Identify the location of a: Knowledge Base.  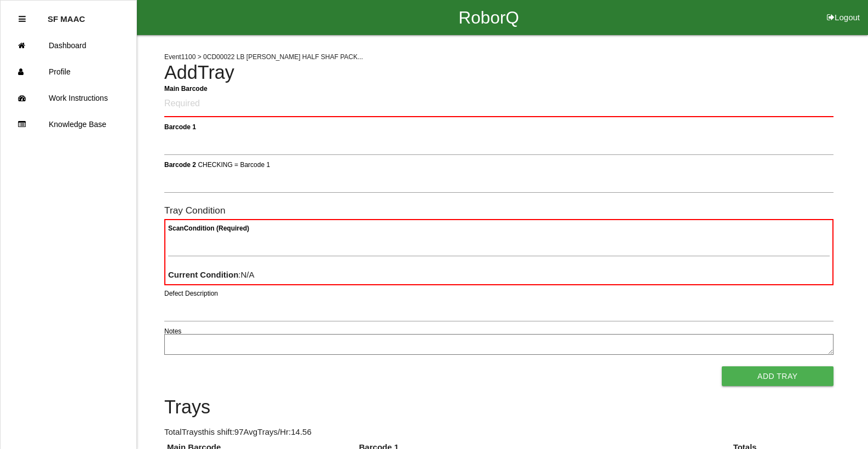
(68, 124).